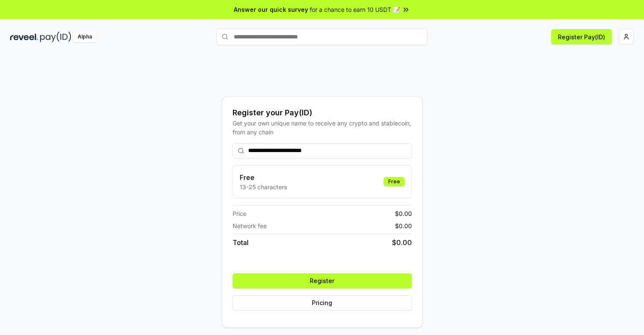 This screenshot has width=644, height=335. Describe the element at coordinates (264, 187) in the screenshot. I see `p: 13-25 characters` at that location.